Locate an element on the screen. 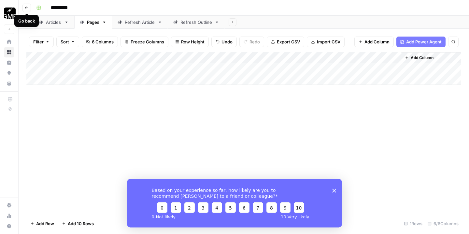 Image resolution: width=469 pixels, height=234 pixels. button: 3 is located at coordinates (76, 29).